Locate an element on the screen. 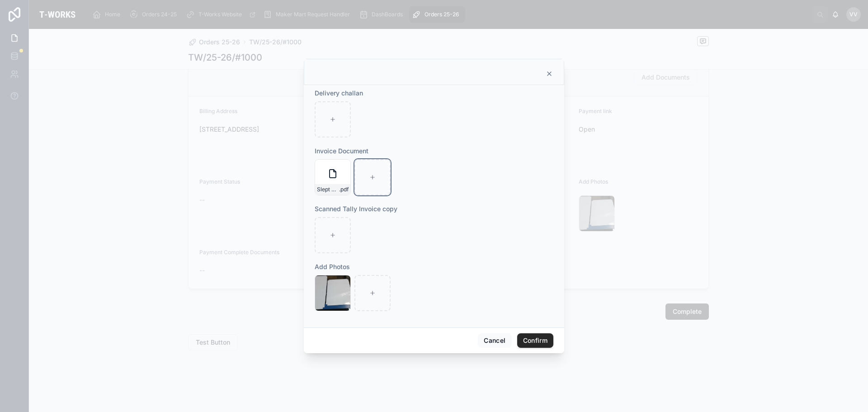  span: Scanned Tally Invoice copy is located at coordinates (356, 208).